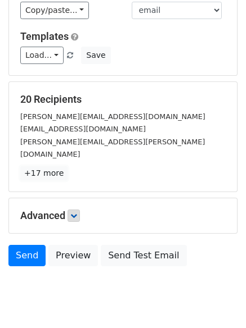  I want to click on a: Templates, so click(44, 36).